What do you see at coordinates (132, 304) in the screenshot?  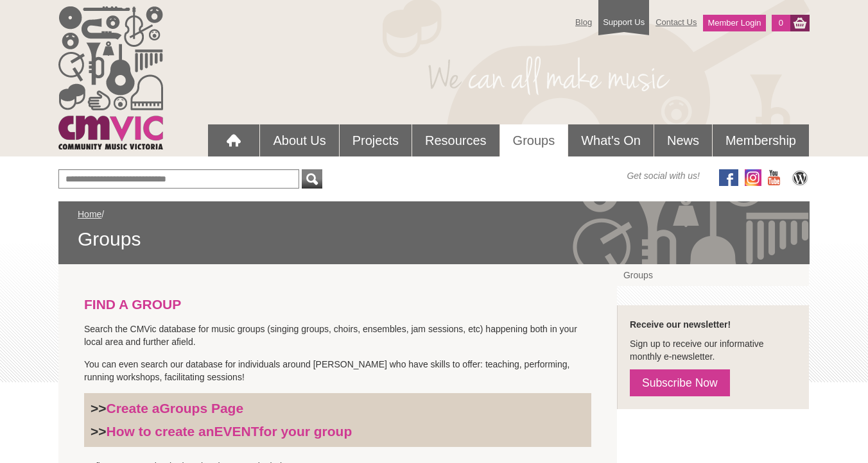 I see `strong: FIND A GROUP` at bounding box center [132, 304].